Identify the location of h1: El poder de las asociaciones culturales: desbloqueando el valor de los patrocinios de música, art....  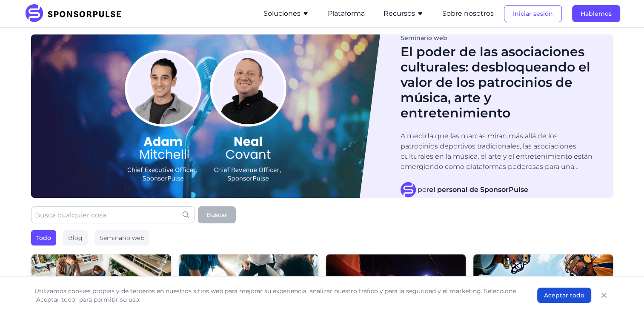
(498, 83).